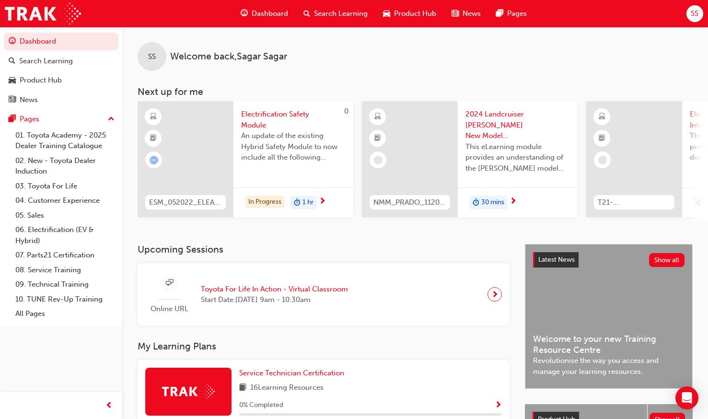 The width and height of the screenshot is (708, 419). I want to click on span: Revolutionise the way you access and manage your learning resources., so click(609, 366).